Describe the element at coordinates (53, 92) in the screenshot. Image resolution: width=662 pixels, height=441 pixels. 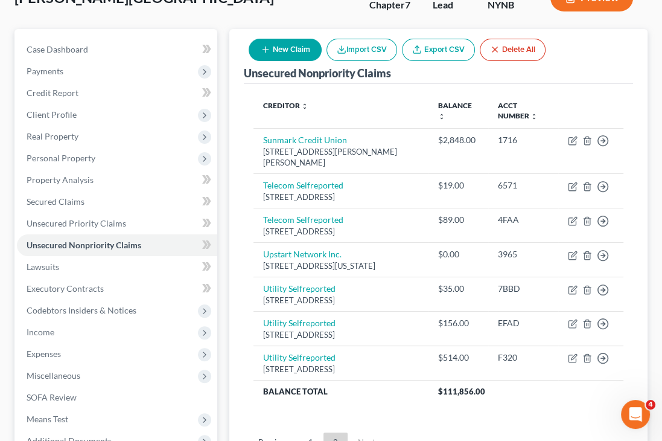
I see `span: Credit Report` at that location.